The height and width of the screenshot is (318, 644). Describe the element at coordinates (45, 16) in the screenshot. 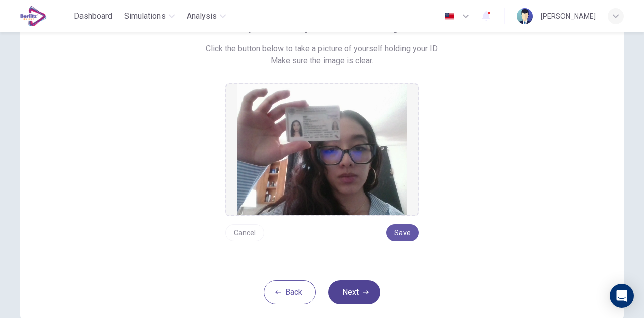

I see `a: EduSynch logo` at that location.